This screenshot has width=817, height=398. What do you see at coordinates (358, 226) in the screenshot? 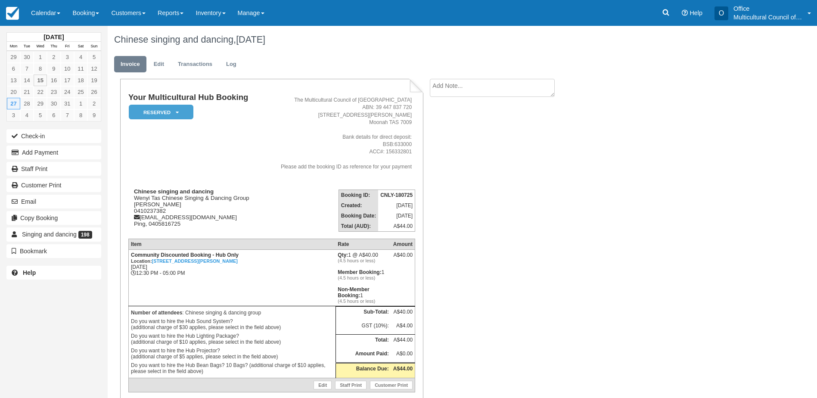
I see `th: Total (AUD):` at bounding box center [358, 226].